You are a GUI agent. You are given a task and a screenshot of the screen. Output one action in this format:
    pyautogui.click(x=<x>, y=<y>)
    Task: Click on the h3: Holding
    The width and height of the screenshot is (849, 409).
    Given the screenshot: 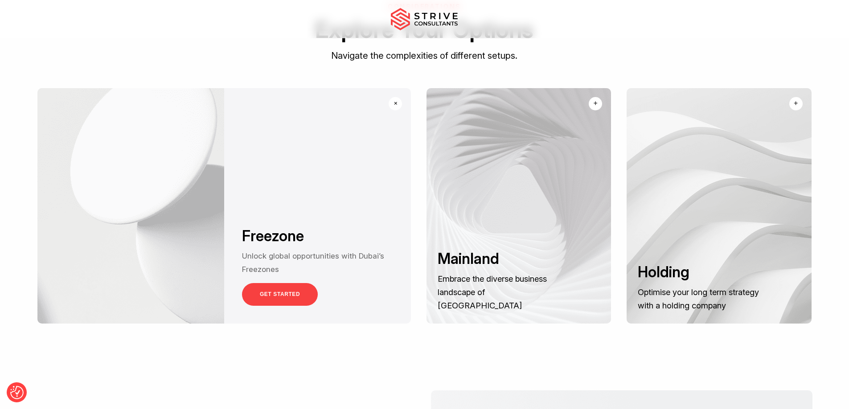 What is the action you would take?
    pyautogui.click(x=700, y=273)
    